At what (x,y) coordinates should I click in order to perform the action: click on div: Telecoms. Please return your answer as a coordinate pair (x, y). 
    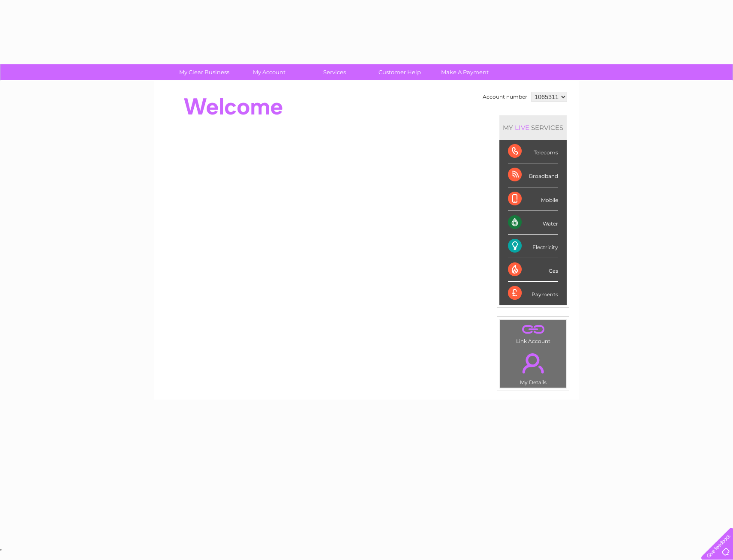
    Looking at the image, I should click on (533, 151).